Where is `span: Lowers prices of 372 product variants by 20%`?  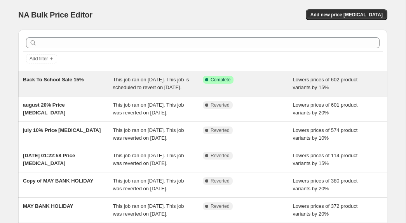
span: Lowers prices of 372 product variants by 20% is located at coordinates (325, 209).